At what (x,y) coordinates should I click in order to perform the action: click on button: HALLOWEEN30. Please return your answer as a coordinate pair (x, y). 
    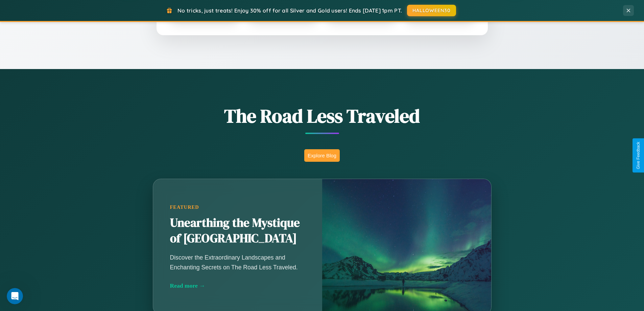
    Looking at the image, I should click on (431, 10).